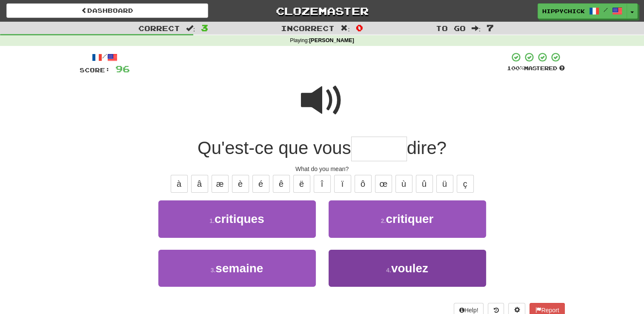 This screenshot has width=644, height=314. Describe the element at coordinates (123, 69) in the screenshot. I see `span: 96` at that location.